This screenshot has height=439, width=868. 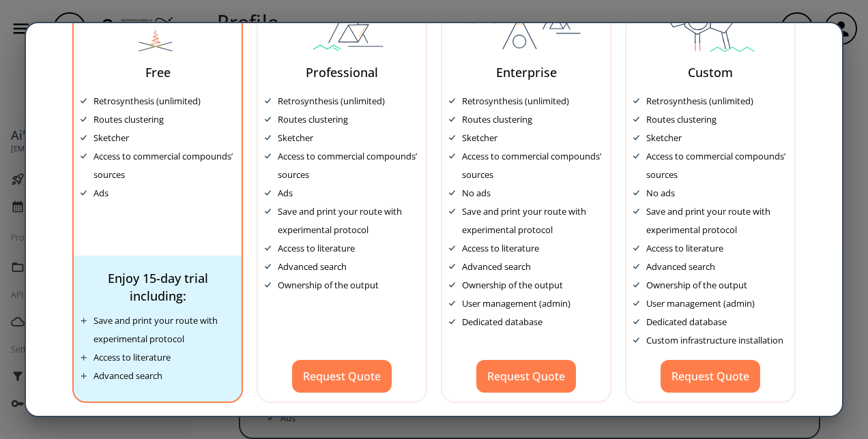 I want to click on div: Free, so click(x=157, y=72).